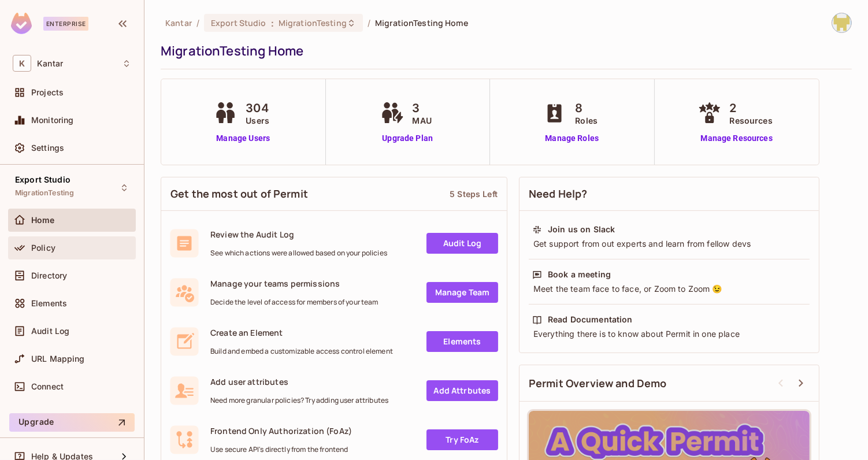 Image resolution: width=868 pixels, height=460 pixels. What do you see at coordinates (751, 120) in the screenshot?
I see `span: Resources` at bounding box center [751, 120].